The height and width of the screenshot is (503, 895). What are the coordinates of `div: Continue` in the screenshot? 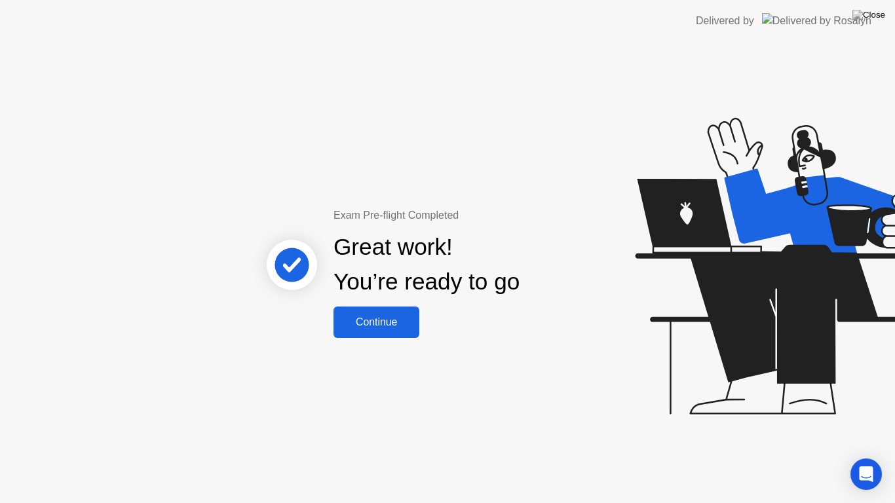 It's located at (376, 322).